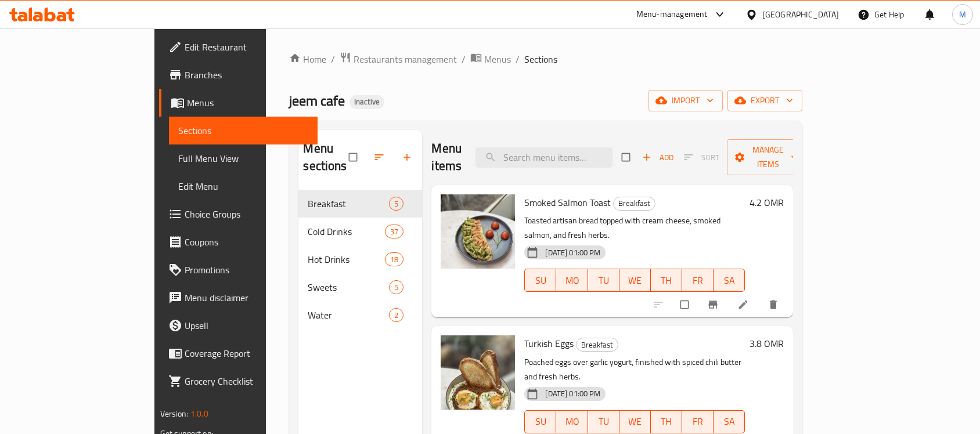  I want to click on button: SU, so click(540, 422).